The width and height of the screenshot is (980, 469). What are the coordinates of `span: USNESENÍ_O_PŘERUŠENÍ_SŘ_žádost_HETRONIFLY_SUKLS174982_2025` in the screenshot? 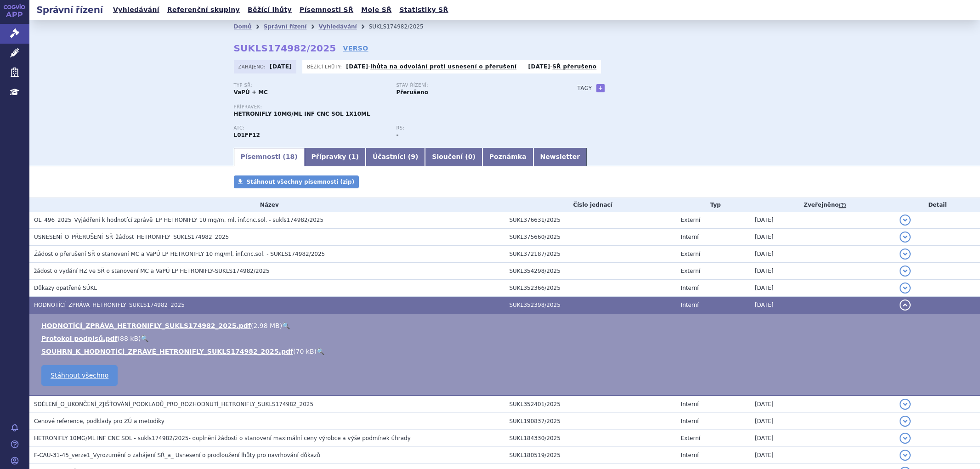 It's located at (132, 237).